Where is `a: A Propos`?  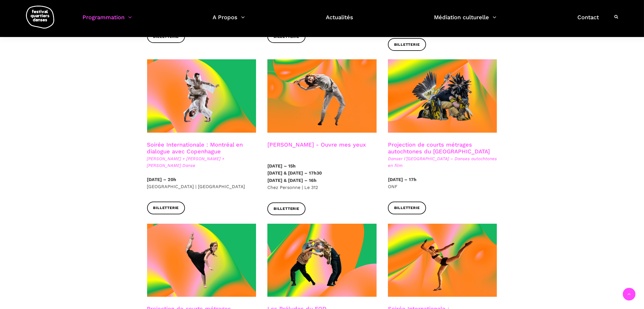
a: A Propos is located at coordinates (229, 21).